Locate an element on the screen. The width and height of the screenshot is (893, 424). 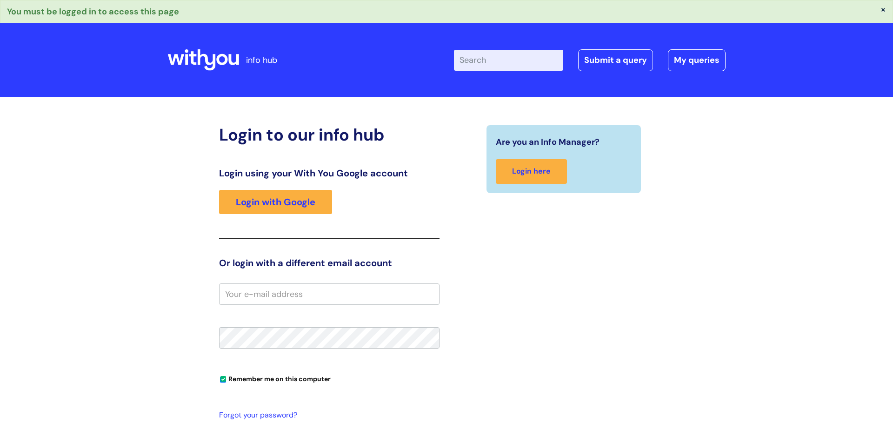
input: Your e-mail address is located at coordinates (329, 294).